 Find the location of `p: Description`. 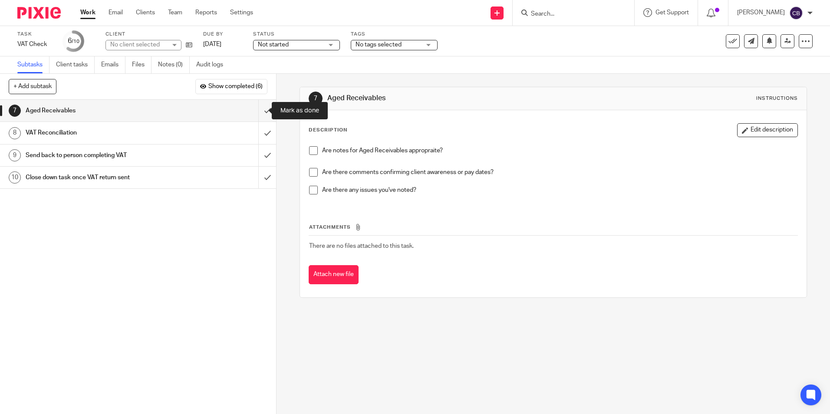

p: Description is located at coordinates (328, 130).